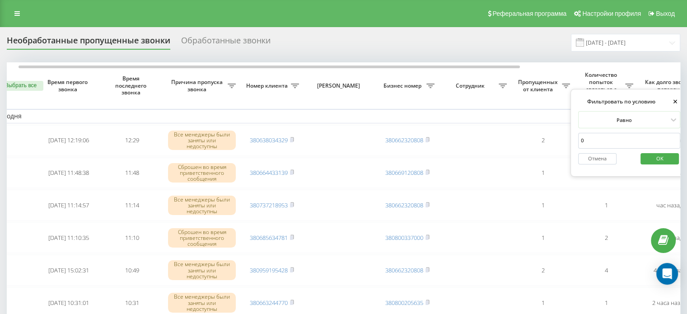 This screenshot has height=314, width=687. Describe the element at coordinates (660, 158) in the screenshot. I see `span: OK` at that location.